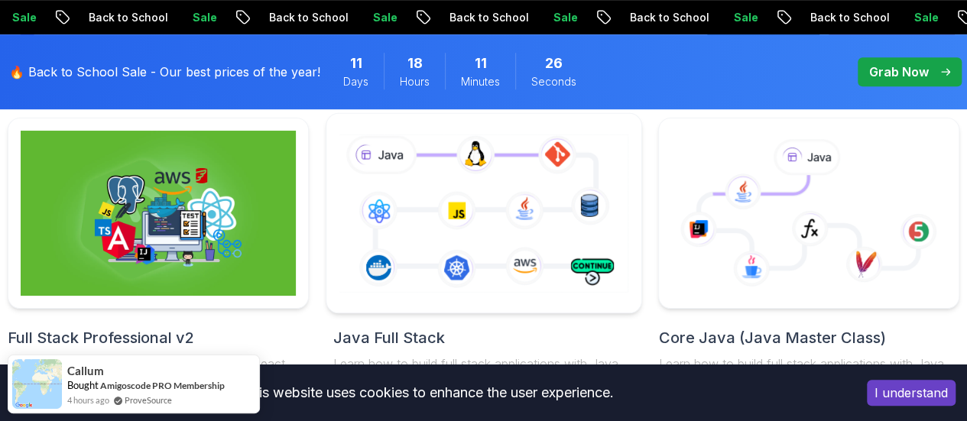 The image size is (967, 421). What do you see at coordinates (809, 338) in the screenshot?
I see `h2: Core Java (Java Master Class)` at bounding box center [809, 338].